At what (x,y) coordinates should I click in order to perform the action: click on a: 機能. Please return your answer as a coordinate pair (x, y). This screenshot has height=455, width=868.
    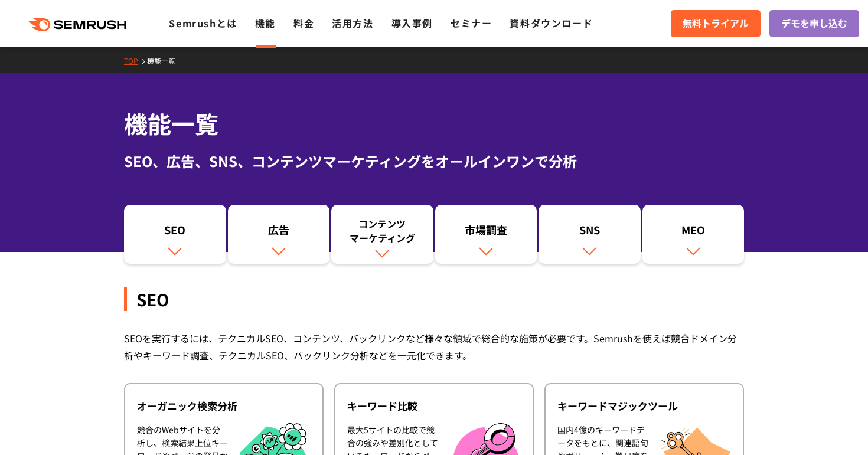
    Looking at the image, I should click on (265, 23).